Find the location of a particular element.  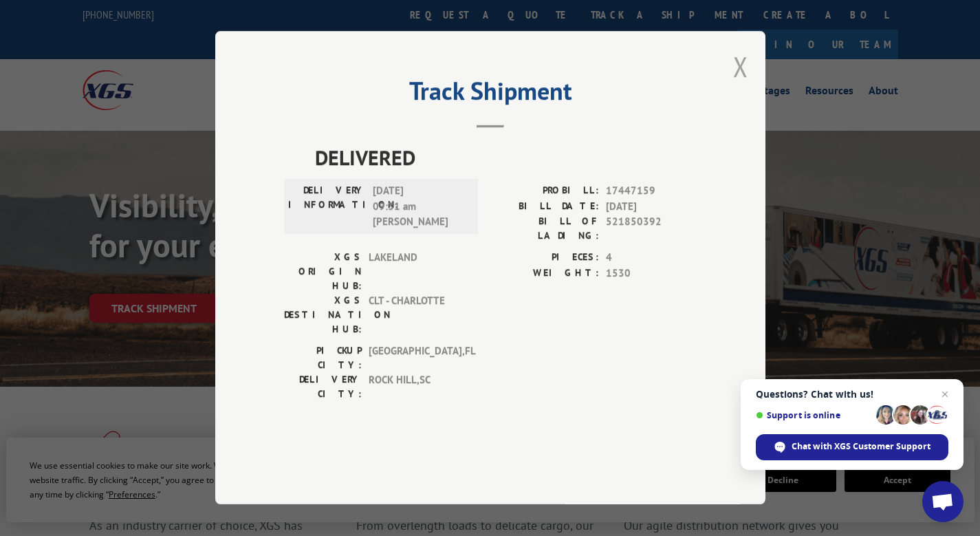

label: PICKUP CITY: is located at coordinates (322, 359).